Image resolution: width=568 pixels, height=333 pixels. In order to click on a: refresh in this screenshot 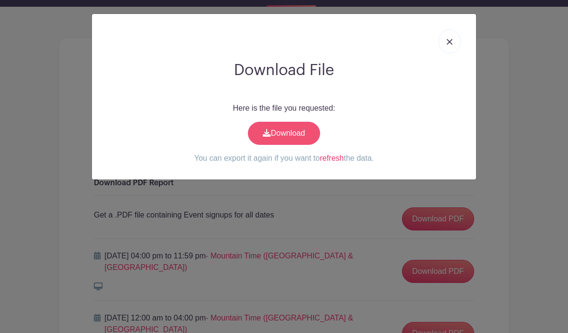, I will do `click(332, 158)`.